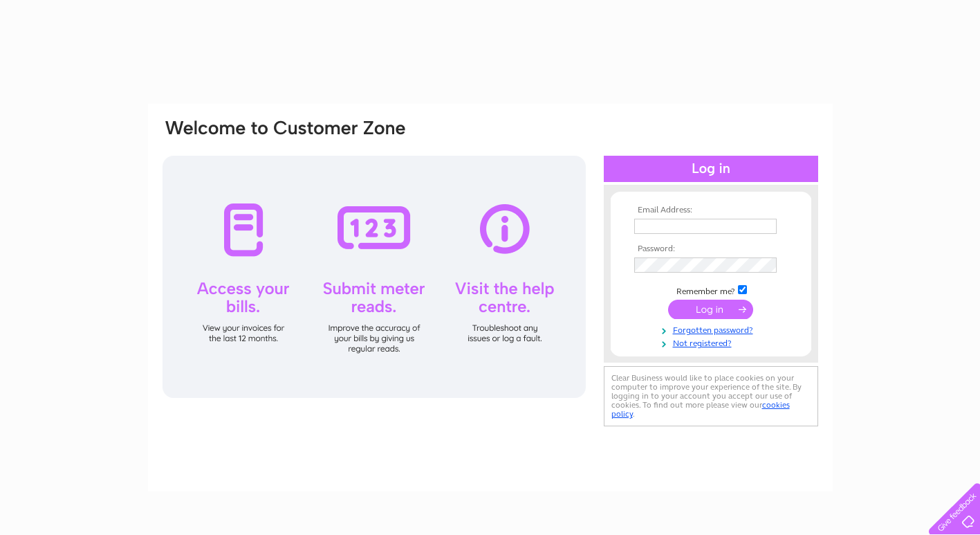  I want to click on a: cookies policy, so click(700, 409).